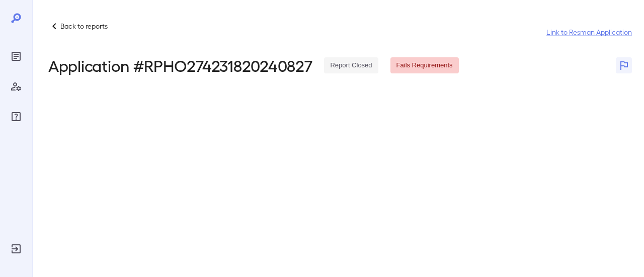 The height and width of the screenshot is (277, 644). What do you see at coordinates (180, 65) in the screenshot?
I see `h2: Application # RPHO274231820240827` at bounding box center [180, 65].